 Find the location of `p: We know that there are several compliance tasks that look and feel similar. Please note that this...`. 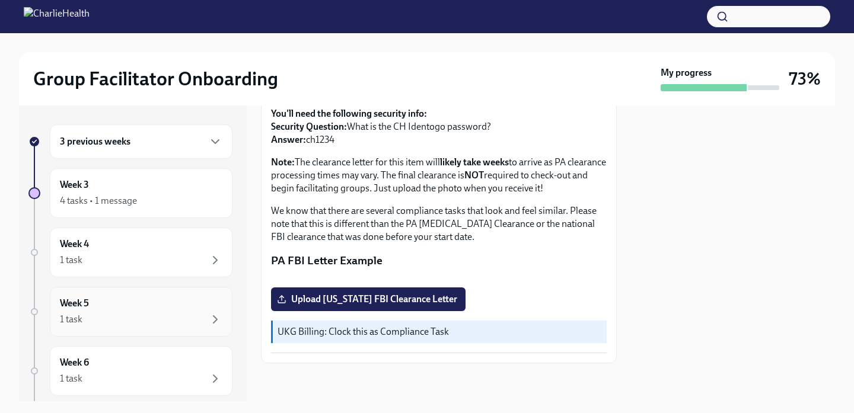

p: We know that there are several compliance tasks that look and feel similar. Please note that this... is located at coordinates (439, 224).